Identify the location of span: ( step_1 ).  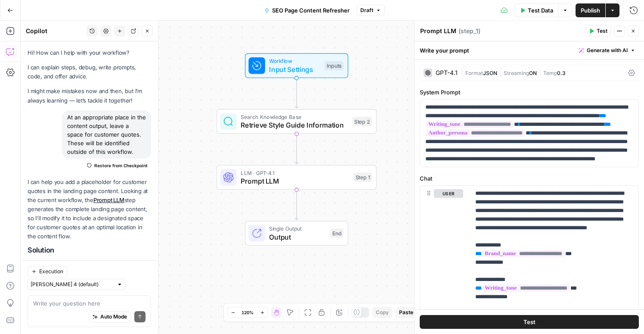
(469, 31).